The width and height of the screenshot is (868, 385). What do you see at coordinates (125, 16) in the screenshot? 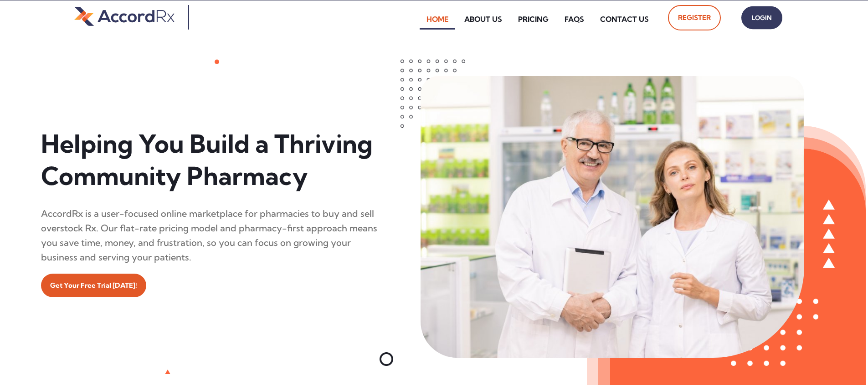
I see `a: default-logo` at bounding box center [125, 16].